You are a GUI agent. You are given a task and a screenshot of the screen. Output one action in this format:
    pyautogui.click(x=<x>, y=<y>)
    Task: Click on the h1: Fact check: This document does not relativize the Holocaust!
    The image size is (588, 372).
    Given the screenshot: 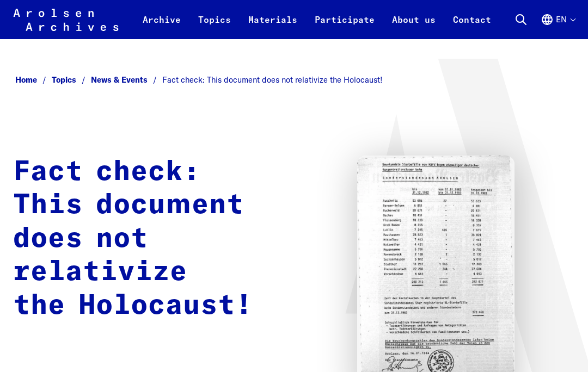 What is the action you would take?
    pyautogui.click(x=144, y=239)
    